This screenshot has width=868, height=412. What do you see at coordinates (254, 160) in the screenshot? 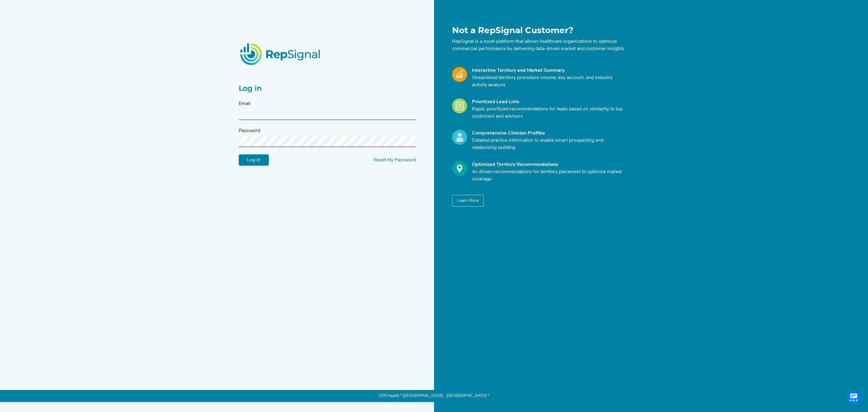
I see `input: Log in` at bounding box center [254, 160].